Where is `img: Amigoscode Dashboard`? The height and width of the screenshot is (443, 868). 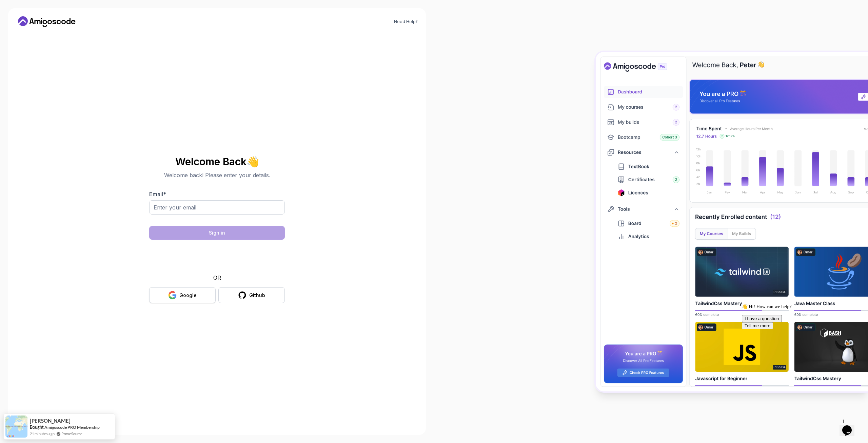
img: Amigoscode Dashboard is located at coordinates (732, 222).